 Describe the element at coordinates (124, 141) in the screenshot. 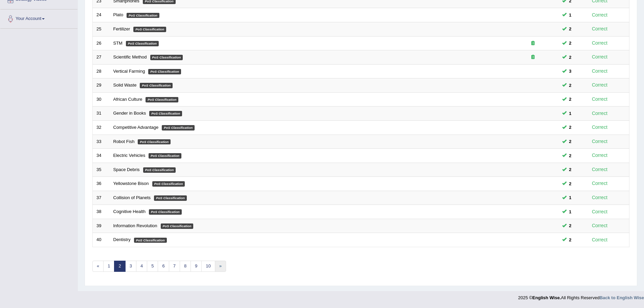

I see `a: Robot Fish` at that location.